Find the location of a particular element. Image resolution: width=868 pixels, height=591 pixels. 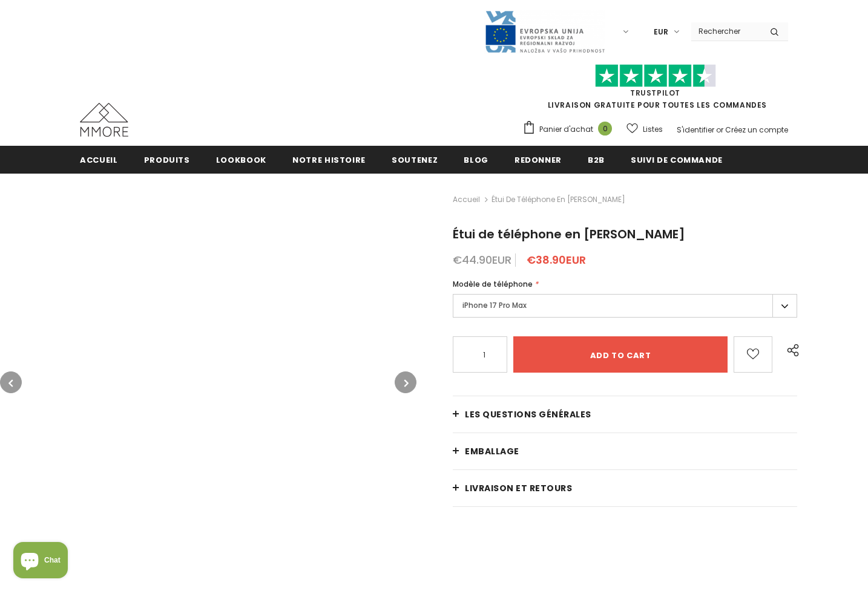

img: Faites confiance aux étoiles pilotes is located at coordinates (656, 75).